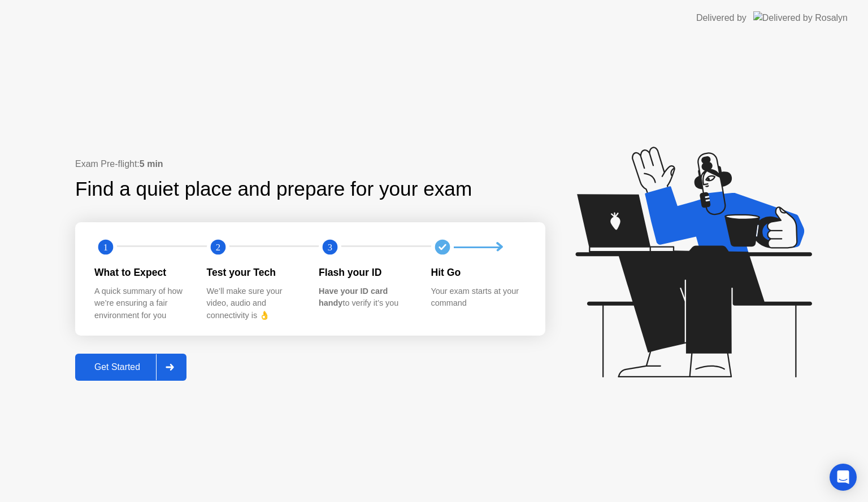 Image resolution: width=868 pixels, height=502 pixels. I want to click on div: Test your Tech, so click(254, 273).